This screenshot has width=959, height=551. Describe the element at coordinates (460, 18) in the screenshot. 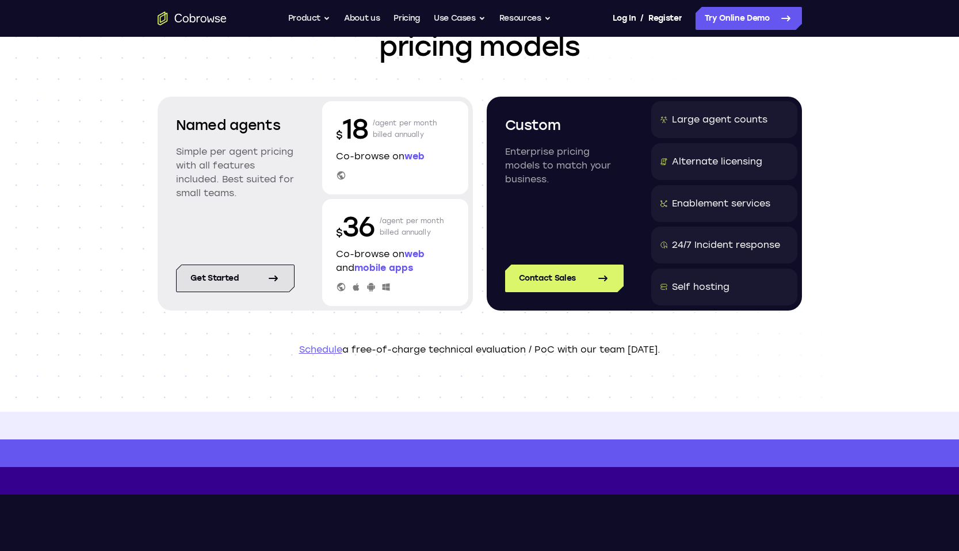

I see `button: Use Cases` at that location.